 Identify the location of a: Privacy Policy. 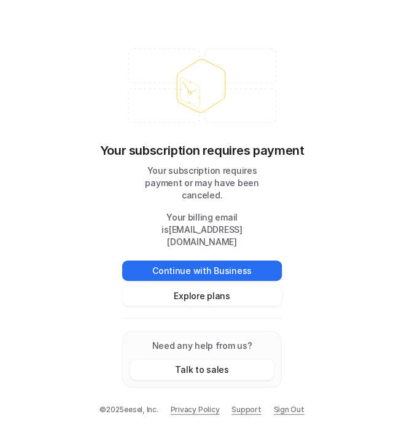
(195, 410).